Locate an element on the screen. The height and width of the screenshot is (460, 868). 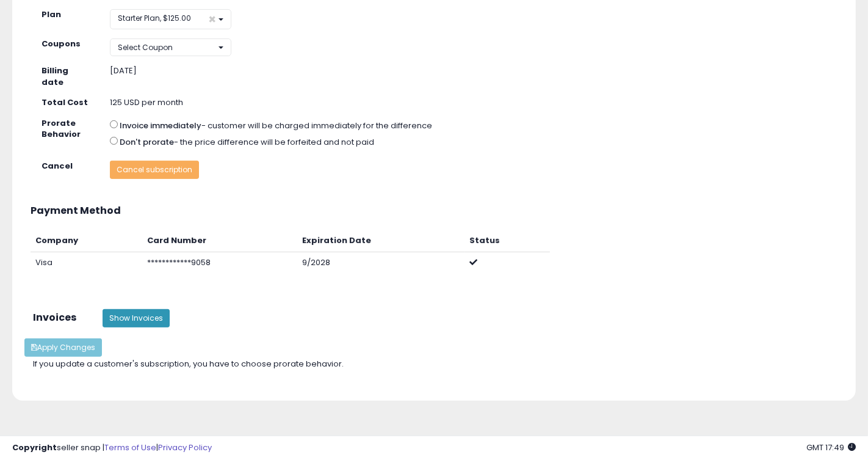
strong: Coupons is located at coordinates (61, 43).